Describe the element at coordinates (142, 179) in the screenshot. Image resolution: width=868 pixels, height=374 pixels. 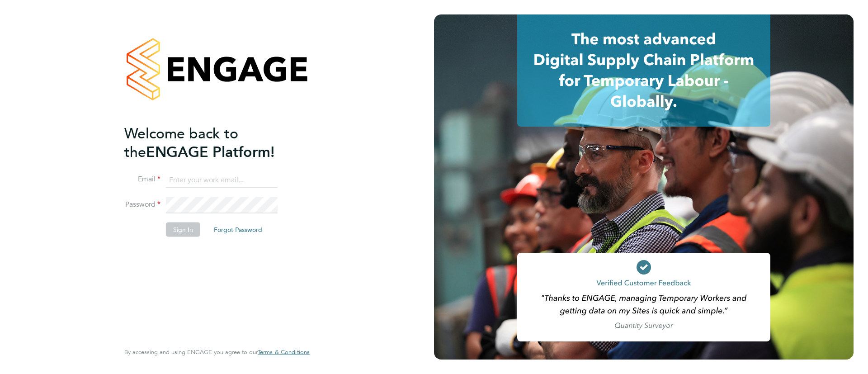
I see `label: Email` at that location.